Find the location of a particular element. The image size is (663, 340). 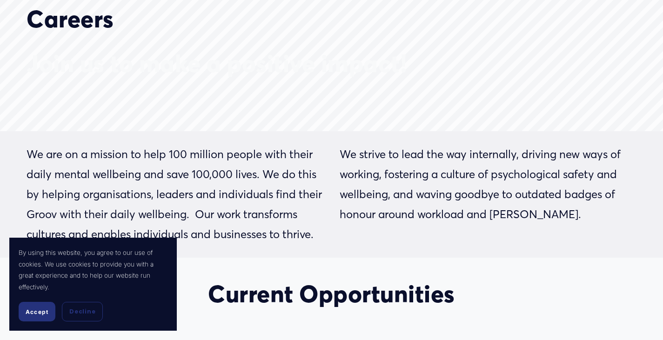

strong: Careers is located at coordinates (70, 19).